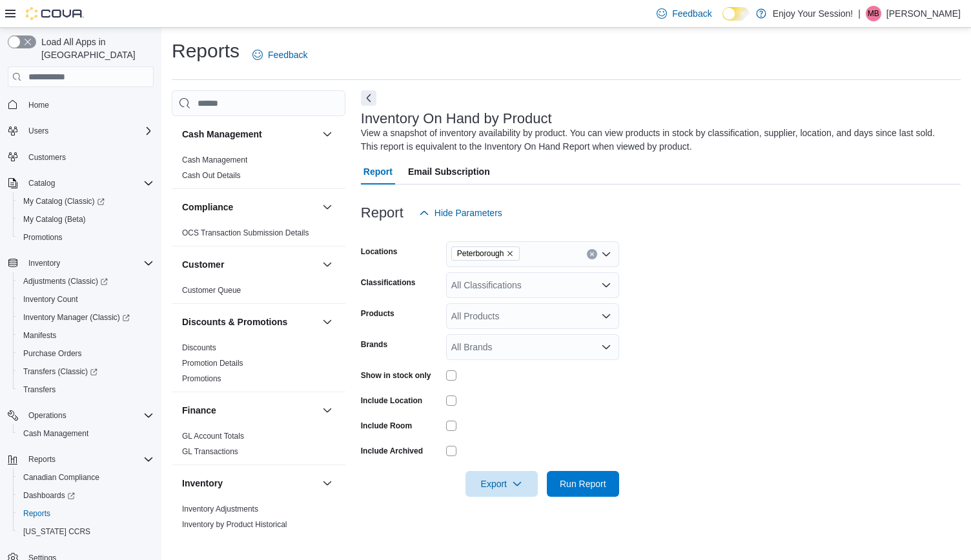 This screenshot has width=971, height=560. What do you see at coordinates (245, 233) in the screenshot?
I see `a: OCS Transaction Submission Details` at bounding box center [245, 233].